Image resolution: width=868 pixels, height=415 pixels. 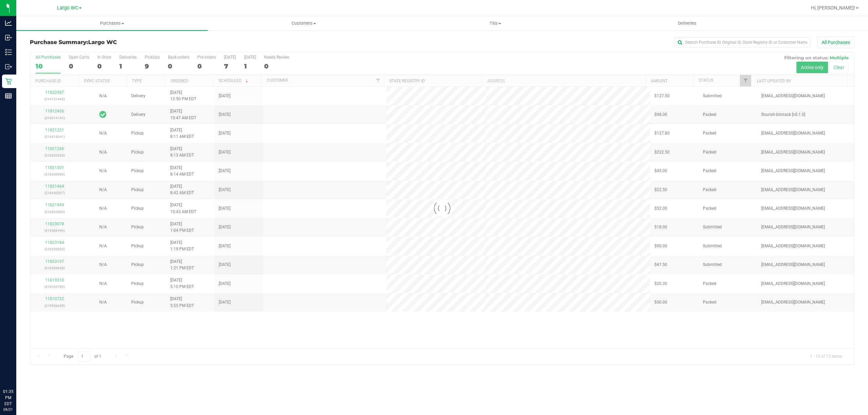 What do you see at coordinates (8, 410) in the screenshot?
I see `p: 08/21` at bounding box center [8, 410].